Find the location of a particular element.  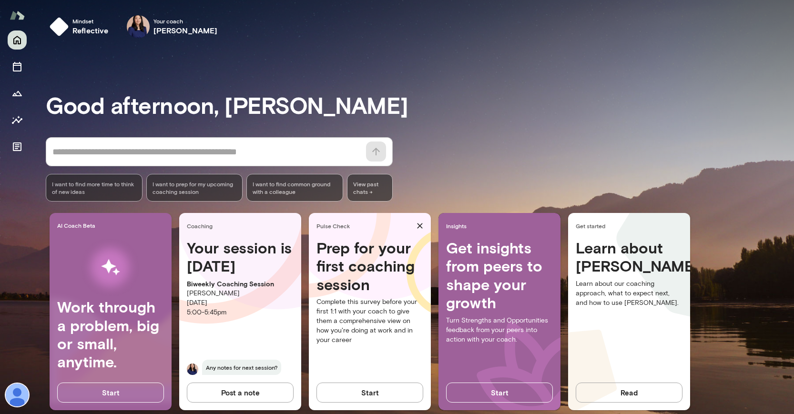

h4: Get insights from peers to shape your growth is located at coordinates (500, 276).